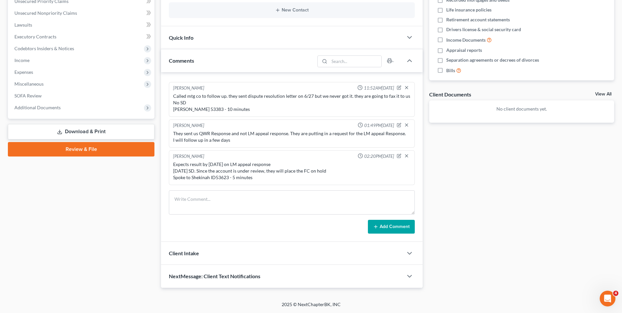 Image resolution: width=622 pixels, height=313 pixels. Describe the element at coordinates (483, 29) in the screenshot. I see `span: Drivers license & social security card` at that location.